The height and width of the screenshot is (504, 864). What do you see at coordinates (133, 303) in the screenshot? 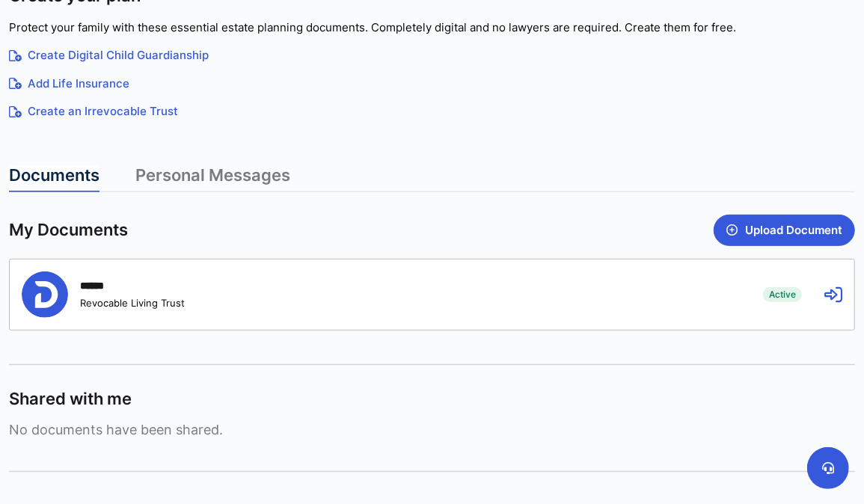
I see `div: Revocable Living Trust` at bounding box center [133, 303].